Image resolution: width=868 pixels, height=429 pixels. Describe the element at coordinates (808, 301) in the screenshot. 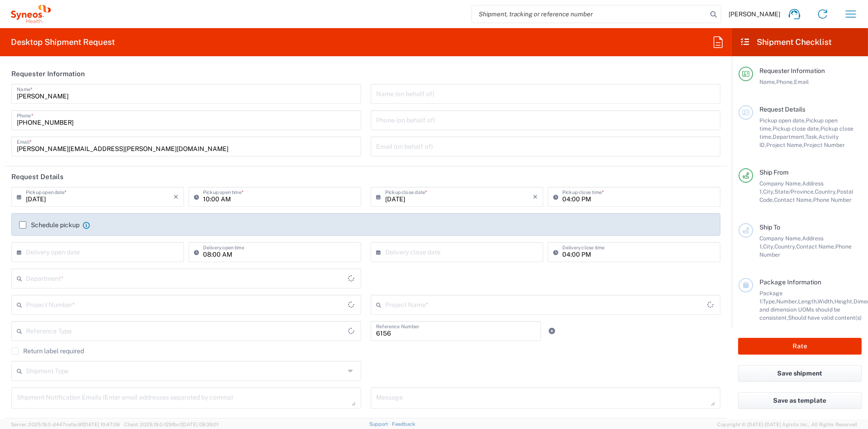

I see `span: Length,` at that location.